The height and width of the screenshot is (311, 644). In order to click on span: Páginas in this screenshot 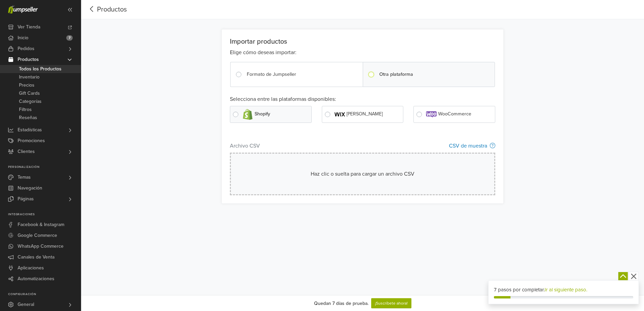, I will do `click(26, 199)`.